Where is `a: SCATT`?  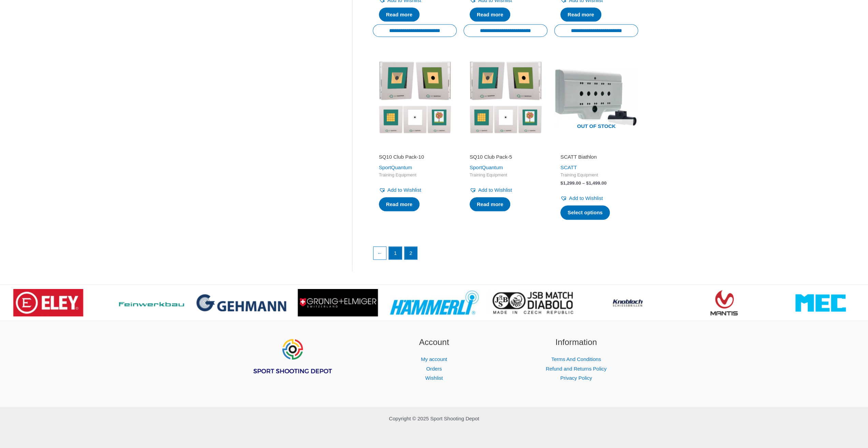 a: SCATT is located at coordinates (568, 167).